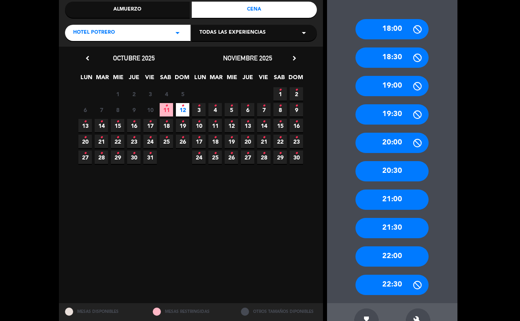 The width and height of the screenshot is (520, 321). Describe the element at coordinates (392, 58) in the screenshot. I see `div: 18:30` at that location.